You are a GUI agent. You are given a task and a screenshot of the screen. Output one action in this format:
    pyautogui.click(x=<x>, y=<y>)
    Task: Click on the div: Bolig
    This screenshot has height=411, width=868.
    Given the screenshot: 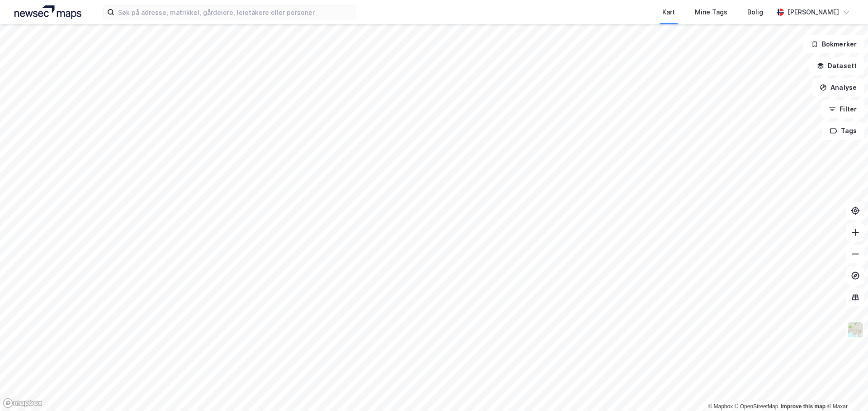 What is the action you would take?
    pyautogui.click(x=755, y=12)
    